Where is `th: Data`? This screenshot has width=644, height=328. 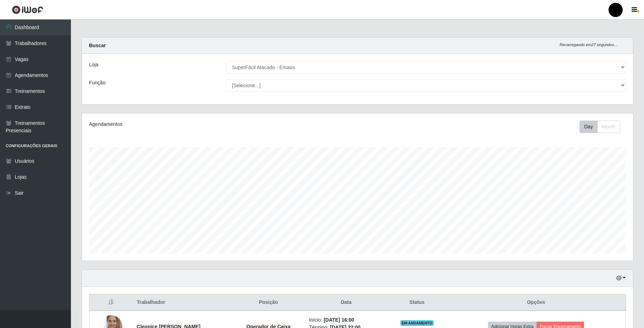
th: Data is located at coordinates (345, 303).